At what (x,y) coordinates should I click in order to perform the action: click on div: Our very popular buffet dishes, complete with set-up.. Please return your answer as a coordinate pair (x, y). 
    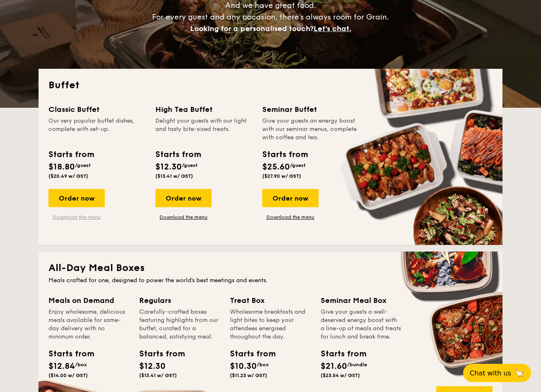
    Looking at the image, I should click on (97, 129).